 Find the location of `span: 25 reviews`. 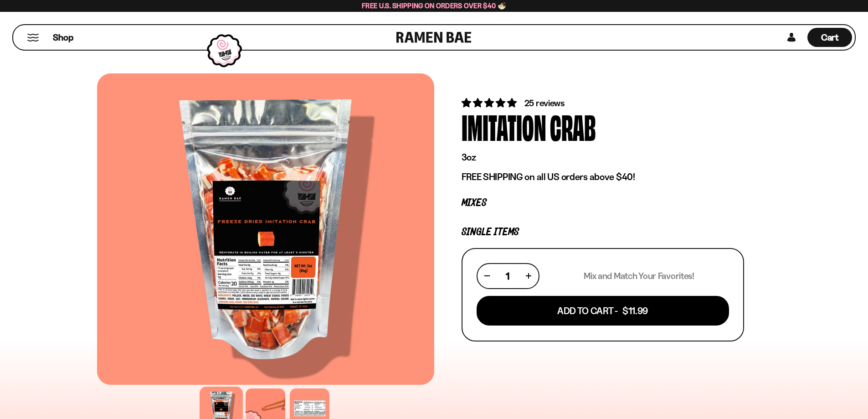

span: 25 reviews is located at coordinates (544, 103).